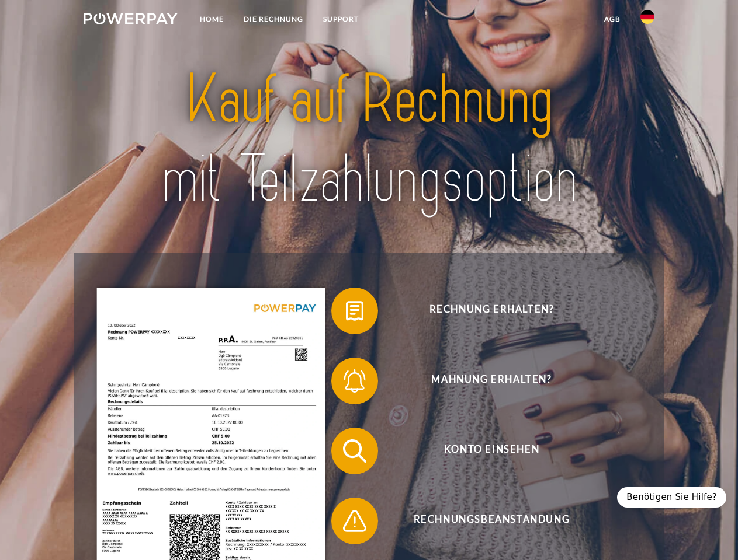 Image resolution: width=738 pixels, height=560 pixels. What do you see at coordinates (354, 451) in the screenshot?
I see `img: qb_search.svg` at bounding box center [354, 451].